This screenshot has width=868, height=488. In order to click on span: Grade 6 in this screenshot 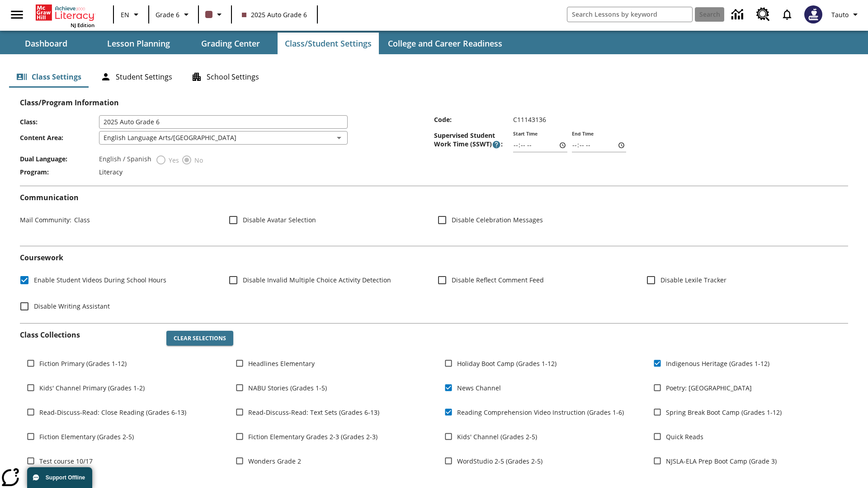, I will do `click(168, 15)`.